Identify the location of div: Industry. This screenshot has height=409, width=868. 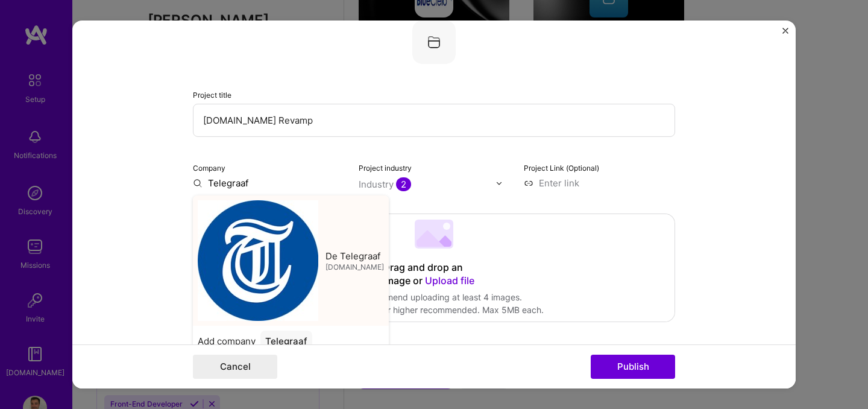
(385, 184).